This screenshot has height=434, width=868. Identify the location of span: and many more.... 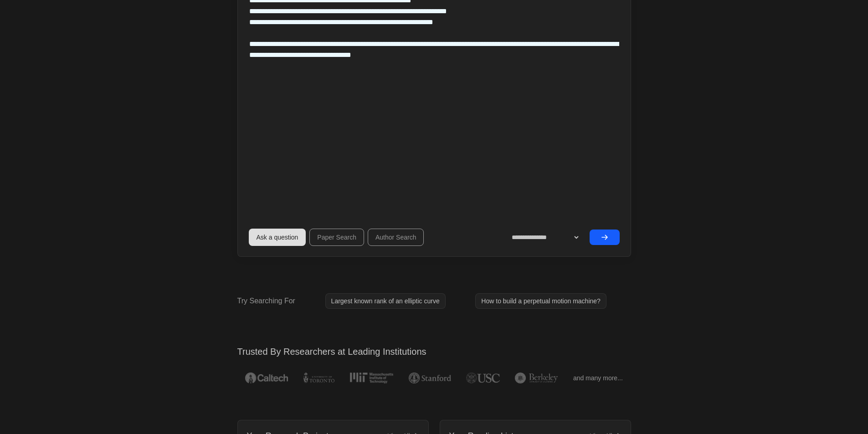
(598, 378).